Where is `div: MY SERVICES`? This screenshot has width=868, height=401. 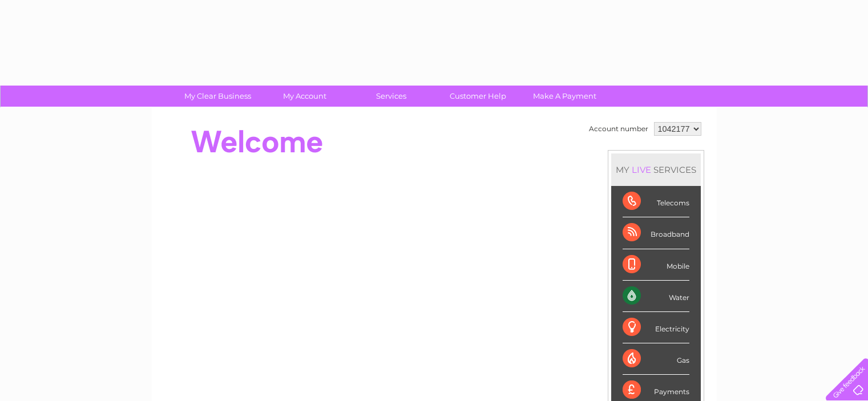
div: MY SERVICES is located at coordinates (656, 170).